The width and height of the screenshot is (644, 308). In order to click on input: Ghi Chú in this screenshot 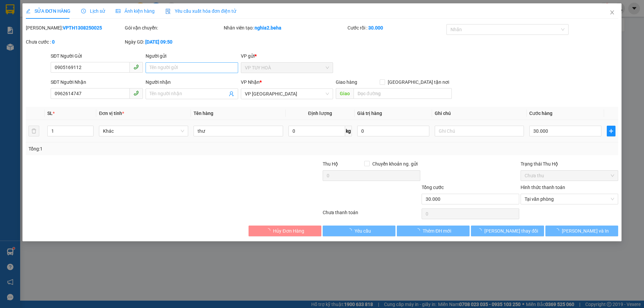, I will do `click(479, 131)`.